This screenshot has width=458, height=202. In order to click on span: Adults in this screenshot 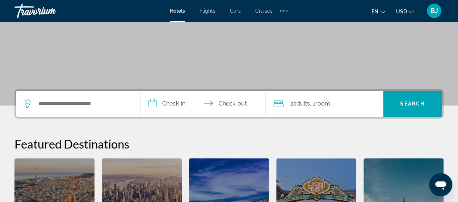, I will do `click(301, 103)`.